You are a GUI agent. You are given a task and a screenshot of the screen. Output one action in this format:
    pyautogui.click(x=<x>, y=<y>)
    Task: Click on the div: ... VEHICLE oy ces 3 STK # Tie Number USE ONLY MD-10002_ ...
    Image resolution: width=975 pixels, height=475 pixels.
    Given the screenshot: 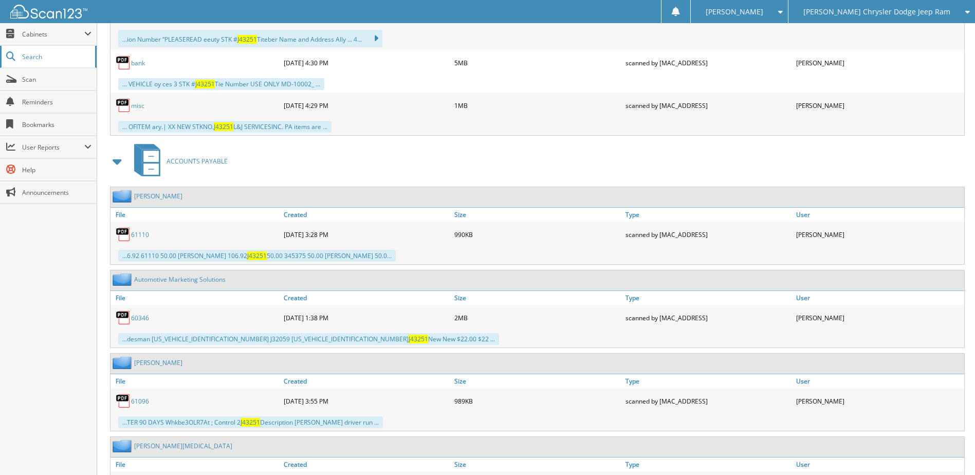 What is the action you would take?
    pyautogui.click(x=221, y=84)
    